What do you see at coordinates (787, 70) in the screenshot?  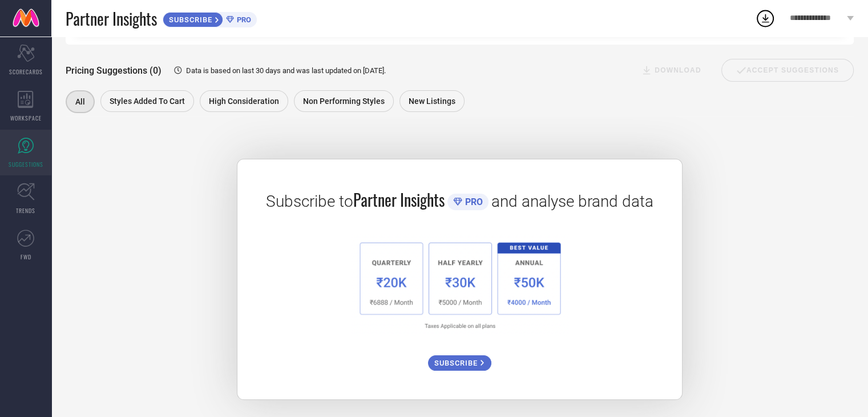 I see `div: Accept Suggestions` at bounding box center [787, 70].